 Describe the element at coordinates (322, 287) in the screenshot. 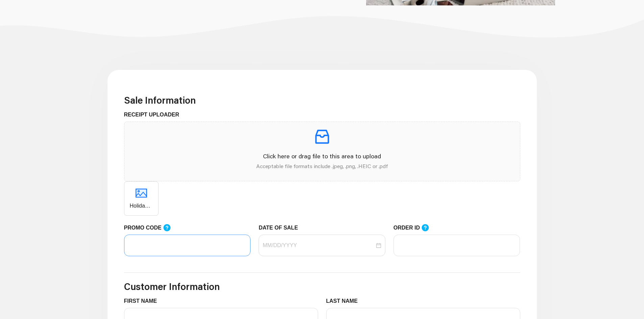

I see `h3: Customer Information` at that location.